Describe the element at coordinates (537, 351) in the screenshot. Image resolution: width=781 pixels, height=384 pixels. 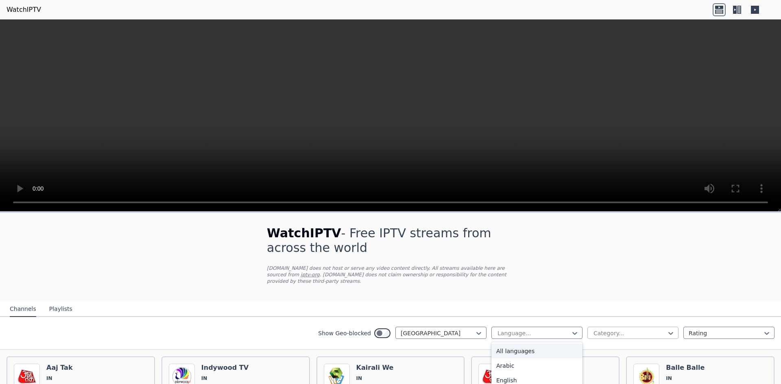
I see `div: All languages` at that location.